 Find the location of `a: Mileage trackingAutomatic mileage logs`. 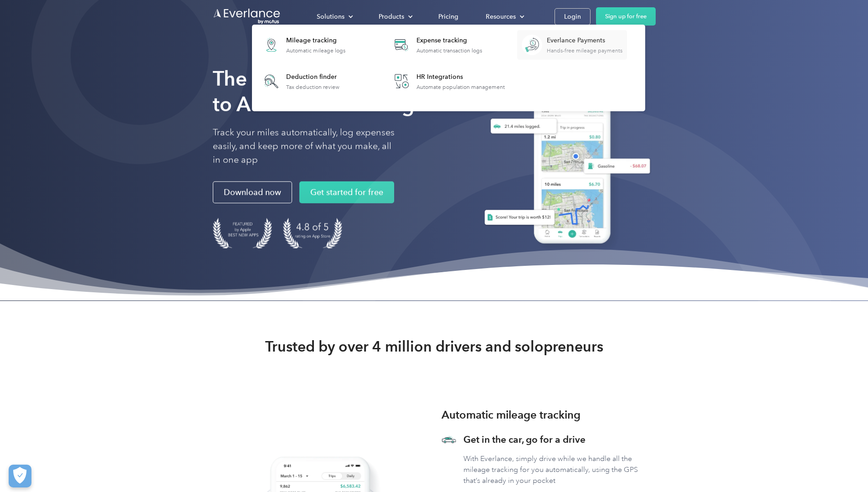

a: Mileage trackingAutomatic mileage logs is located at coordinates (303, 45).